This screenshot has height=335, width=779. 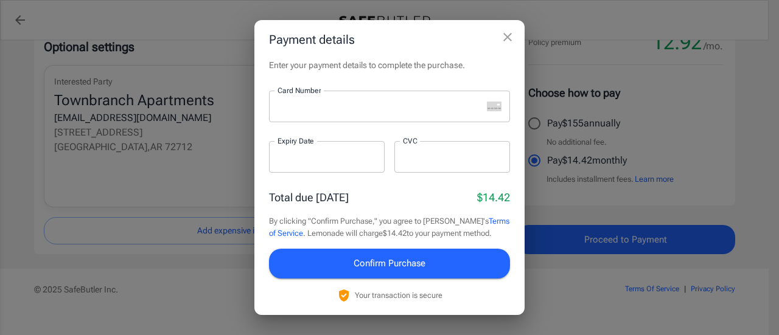 I want to click on p: Enter your payment details to complete the purchase., so click(x=389, y=65).